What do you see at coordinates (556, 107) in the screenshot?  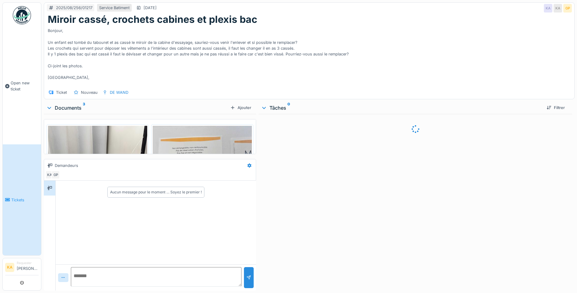 I see `div: Filtrer` at bounding box center [556, 107].